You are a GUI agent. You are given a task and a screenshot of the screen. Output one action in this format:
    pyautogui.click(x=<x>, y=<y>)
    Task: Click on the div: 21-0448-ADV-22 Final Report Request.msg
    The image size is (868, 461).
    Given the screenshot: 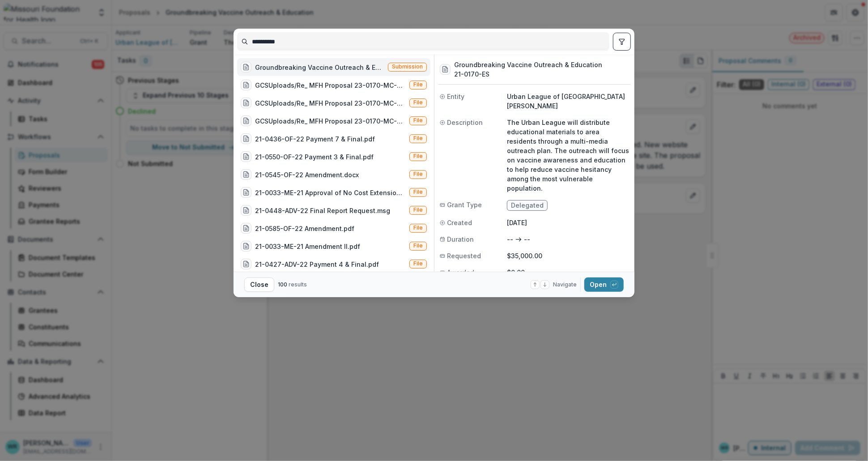 What is the action you would take?
    pyautogui.click(x=322, y=210)
    